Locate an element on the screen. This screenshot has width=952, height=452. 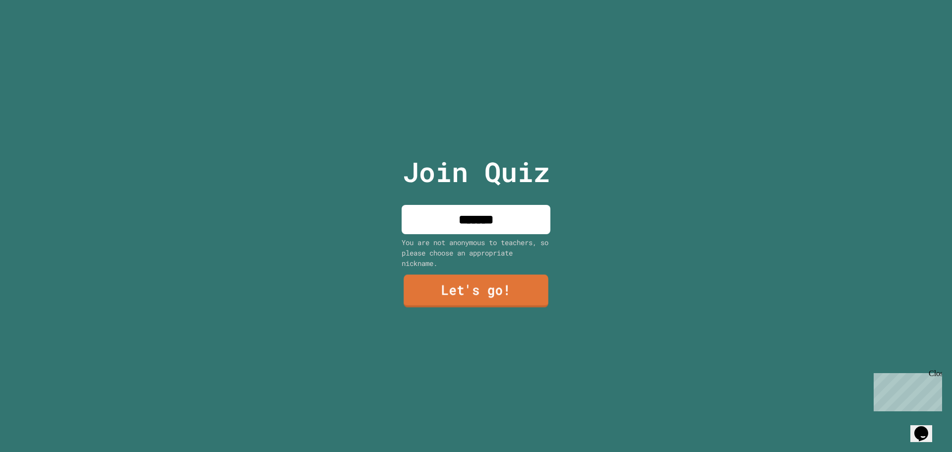
p: Join Quiz is located at coordinates (476, 172).